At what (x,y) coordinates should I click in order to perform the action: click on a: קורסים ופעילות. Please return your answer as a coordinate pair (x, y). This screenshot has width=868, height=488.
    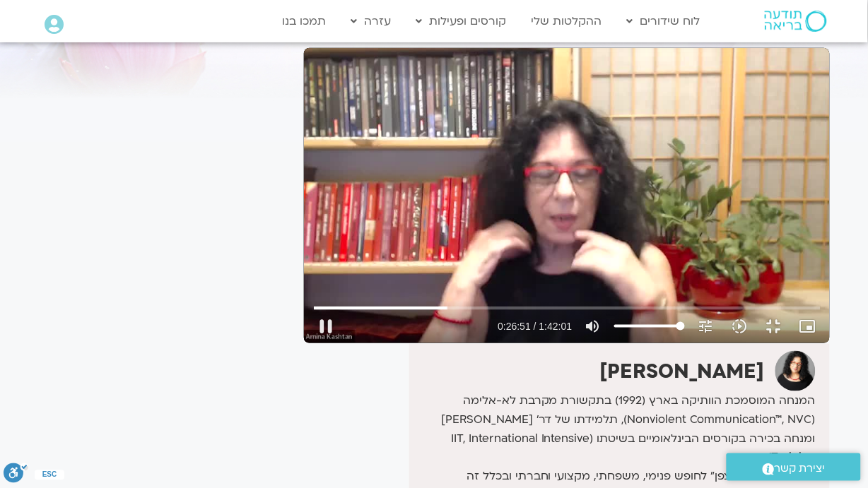
    Looking at the image, I should click on (462, 22).